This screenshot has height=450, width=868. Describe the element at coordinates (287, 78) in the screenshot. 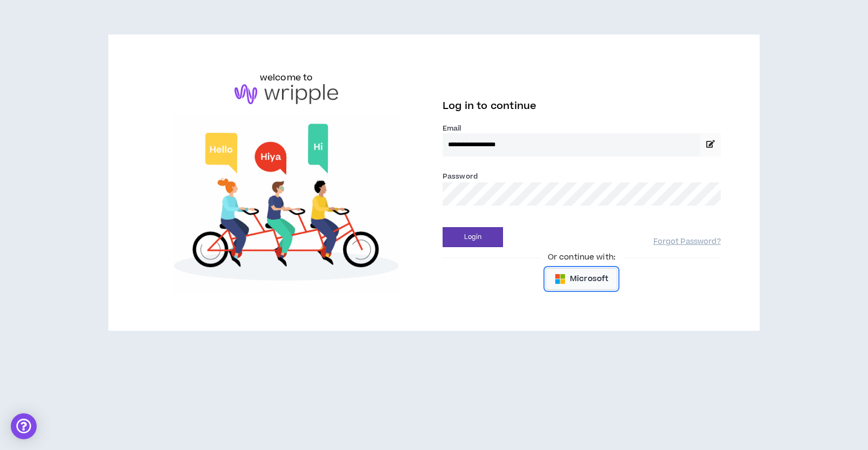

I see `h6: welcome to` at that location.